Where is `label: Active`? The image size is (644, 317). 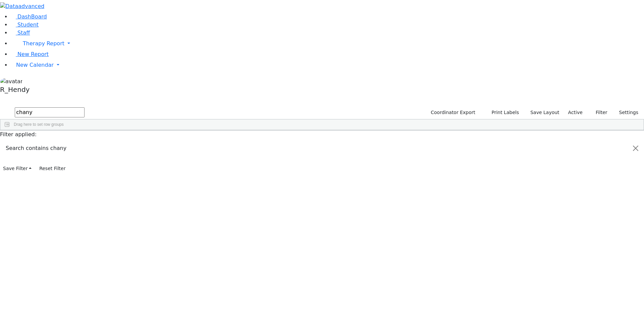 label: Active is located at coordinates (575, 112).